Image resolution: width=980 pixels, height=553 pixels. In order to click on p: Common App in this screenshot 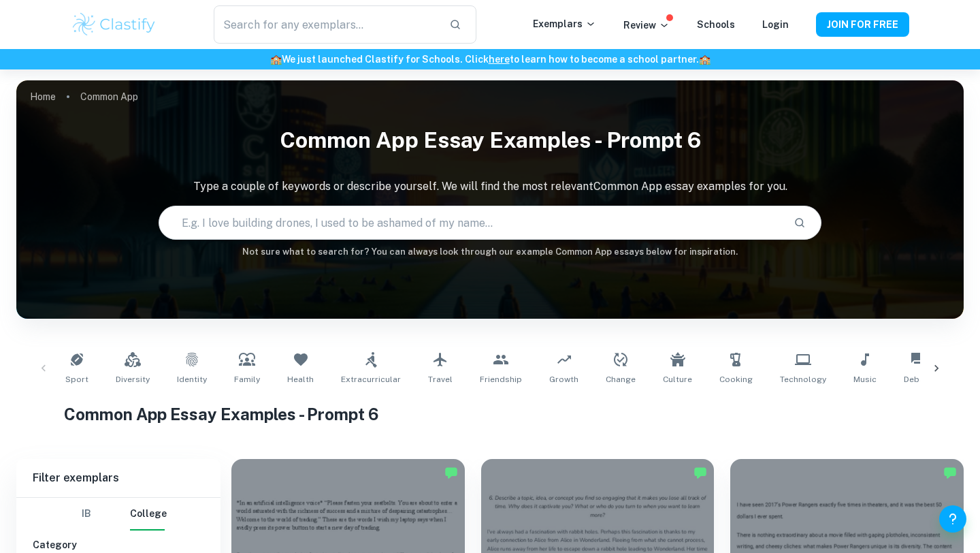, I will do `click(109, 97)`.